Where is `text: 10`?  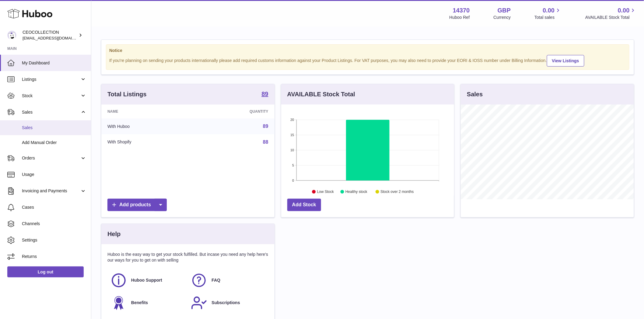
text: 10 is located at coordinates (292, 150).